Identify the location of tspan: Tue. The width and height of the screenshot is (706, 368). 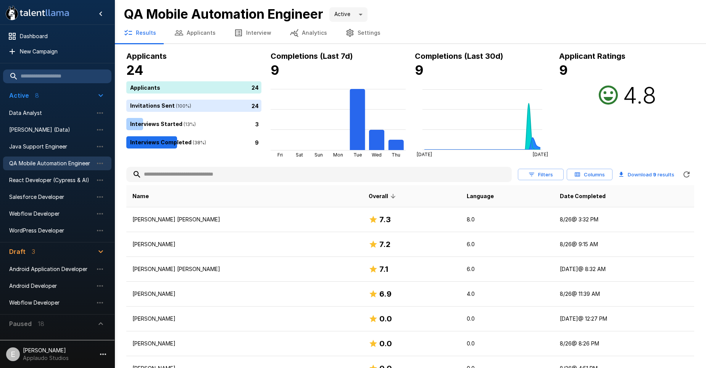
(357, 154).